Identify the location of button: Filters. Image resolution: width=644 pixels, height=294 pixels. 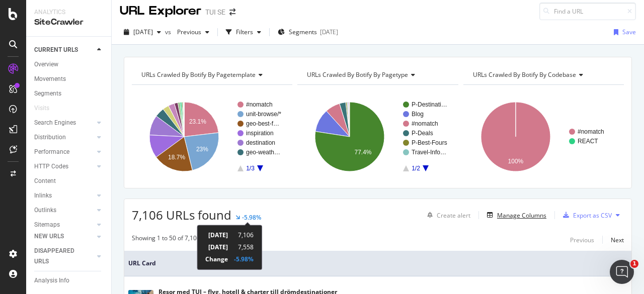
(243, 32).